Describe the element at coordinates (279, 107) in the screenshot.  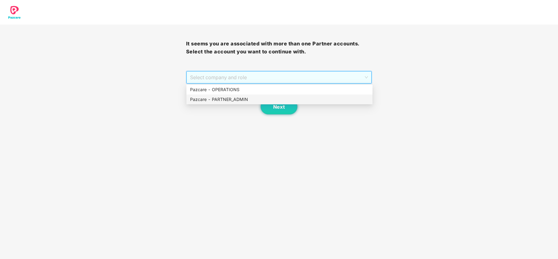
I see `span: Next` at that location.